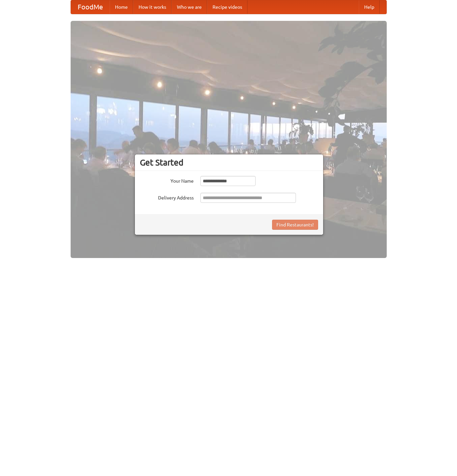 Image resolution: width=457 pixels, height=476 pixels. Describe the element at coordinates (295, 225) in the screenshot. I see `button: Find Restaurants!` at that location.